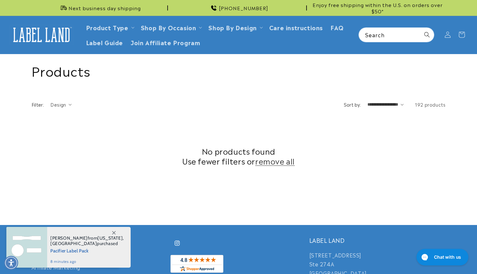  I want to click on button: Open gorgias live chat, so click(29, 11).